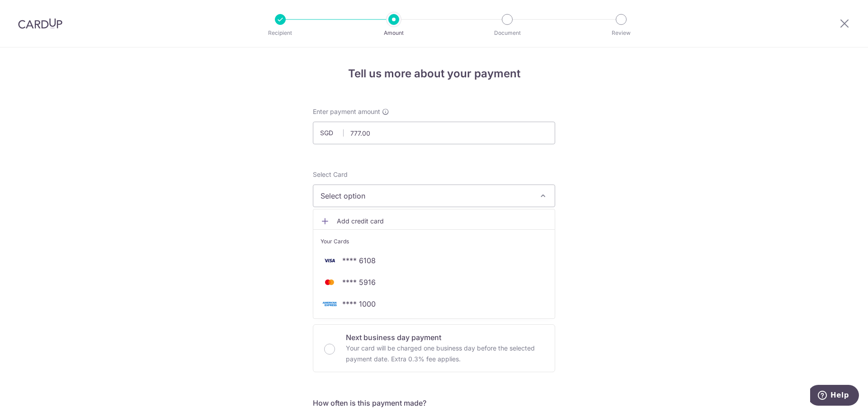 Image resolution: width=868 pixels, height=412 pixels. What do you see at coordinates (434, 403) in the screenshot?
I see `h5: How often is this payment made?` at bounding box center [434, 403].